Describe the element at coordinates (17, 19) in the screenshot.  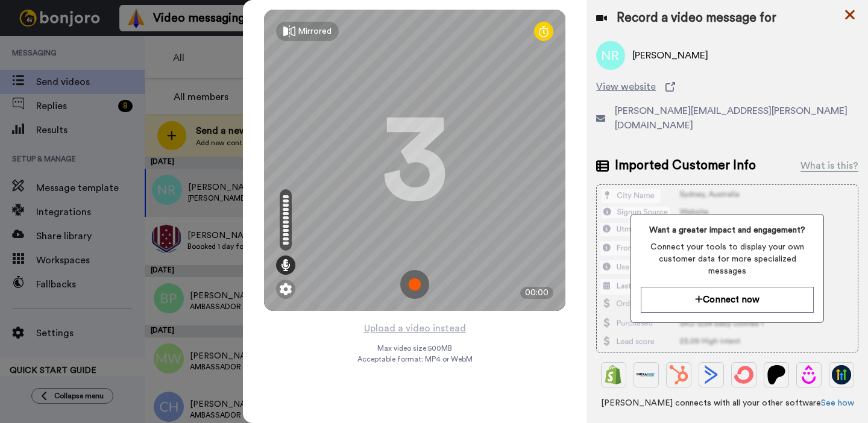
I see `img: 5087268b-a063-445d-b3f7-59d8cce3615b-1541509651.jpg` at that location.